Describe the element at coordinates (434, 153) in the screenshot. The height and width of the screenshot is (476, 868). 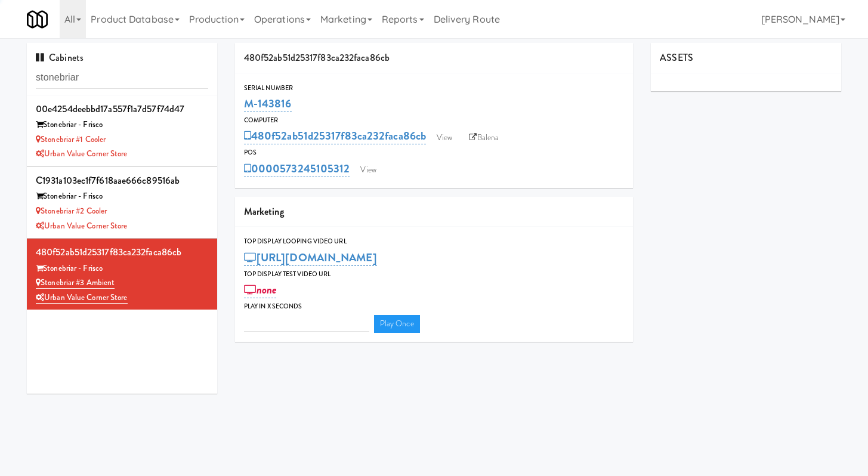
I see `div: POS` at that location.